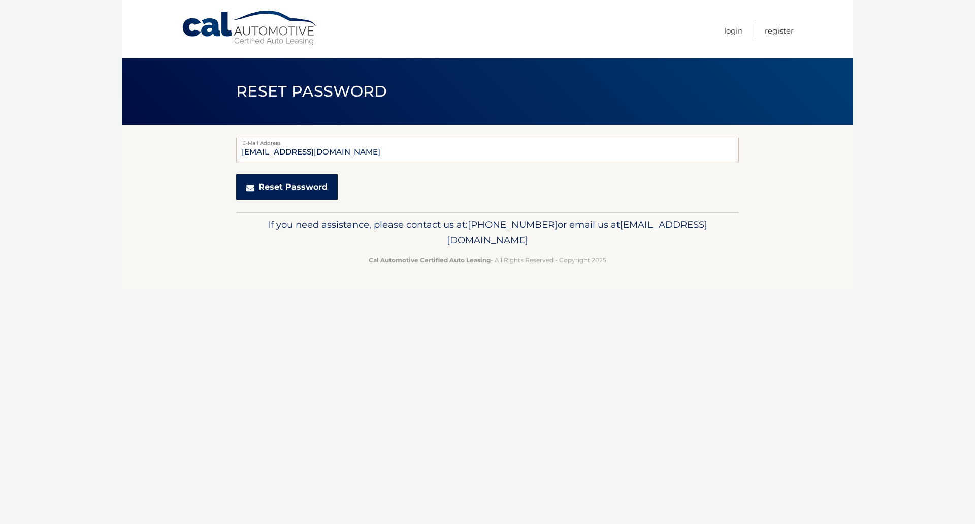 The width and height of the screenshot is (975, 524). What do you see at coordinates (311, 91) in the screenshot?
I see `span: Reset Password` at bounding box center [311, 91].